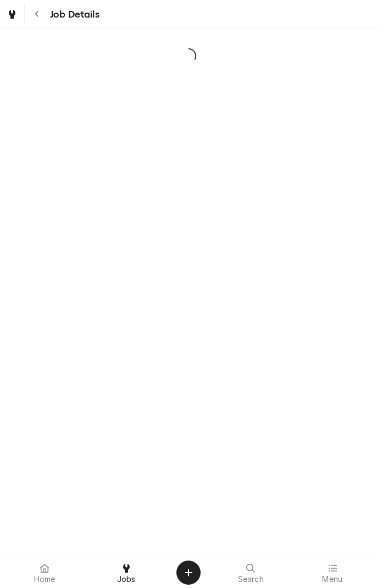 Image resolution: width=377 pixels, height=588 pixels. I want to click on a: Search, so click(251, 572).